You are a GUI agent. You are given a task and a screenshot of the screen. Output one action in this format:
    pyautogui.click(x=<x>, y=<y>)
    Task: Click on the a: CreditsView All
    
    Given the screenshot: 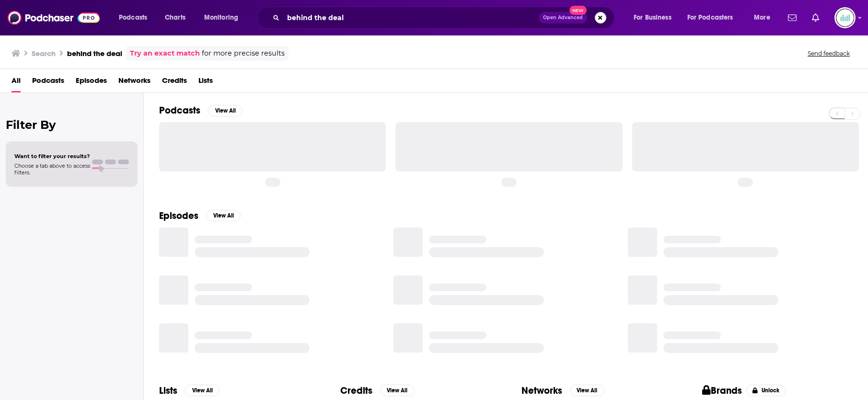 What is the action you would take?
    pyautogui.click(x=377, y=391)
    